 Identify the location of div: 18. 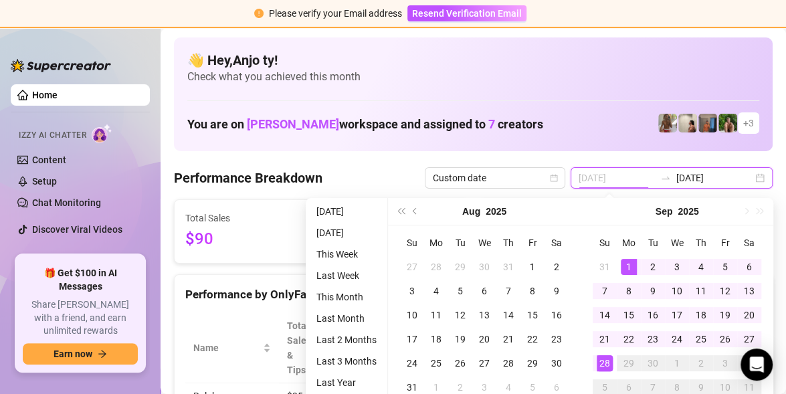
(436, 339).